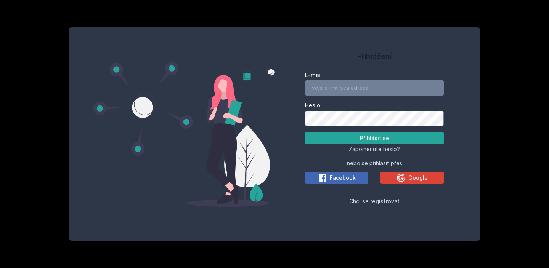  What do you see at coordinates (374, 149) in the screenshot?
I see `span: Zapomenuté heslo?` at bounding box center [374, 149].